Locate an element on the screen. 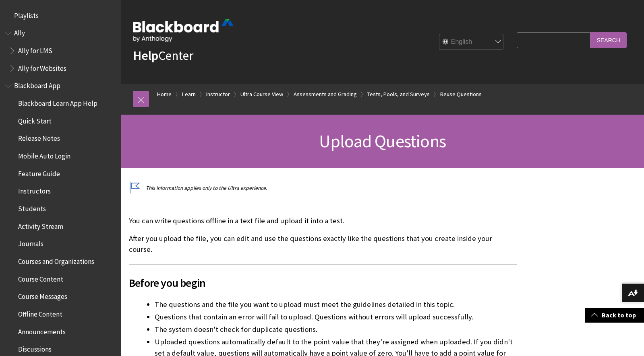 The width and height of the screenshot is (644, 356). span: Discussions is located at coordinates (35, 348).